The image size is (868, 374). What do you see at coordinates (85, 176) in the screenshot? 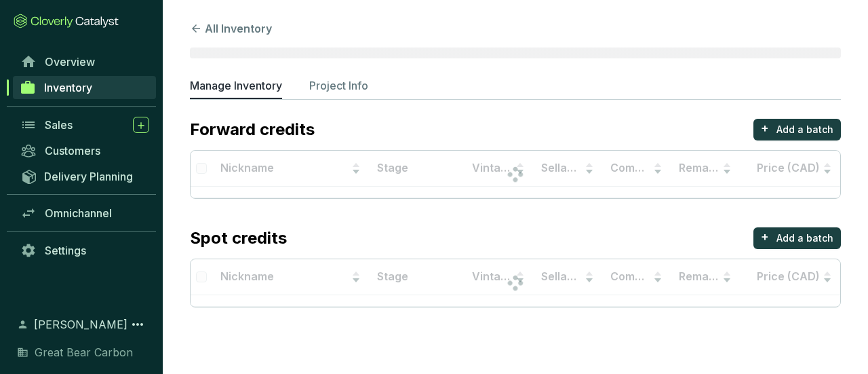
I see `a: Delivery Planning` at bounding box center [85, 176].